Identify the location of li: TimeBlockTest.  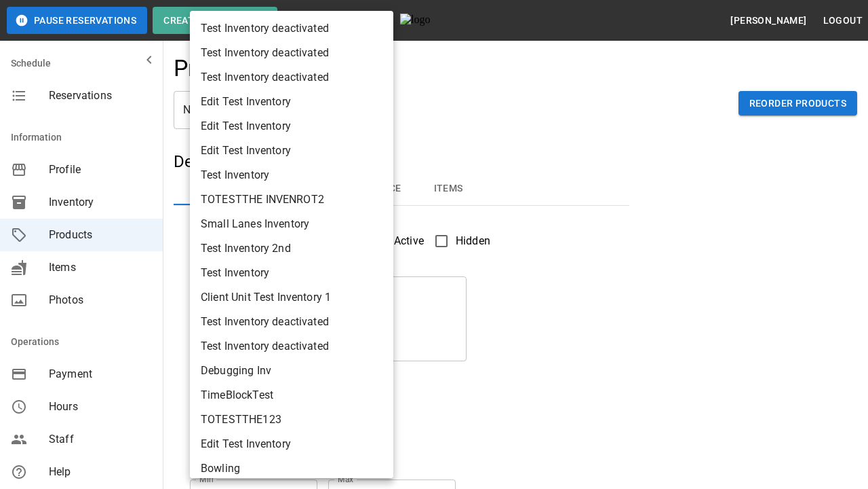
(292, 395).